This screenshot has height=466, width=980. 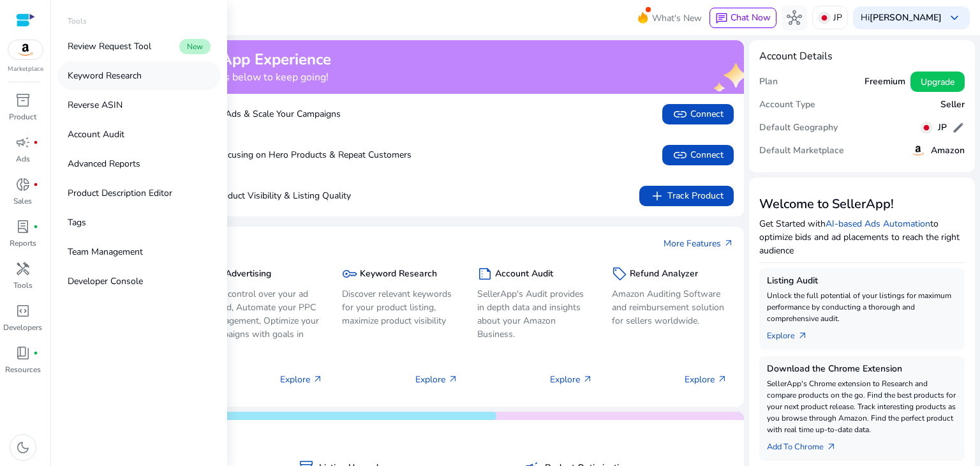 I want to click on p: Tags, so click(x=76, y=222).